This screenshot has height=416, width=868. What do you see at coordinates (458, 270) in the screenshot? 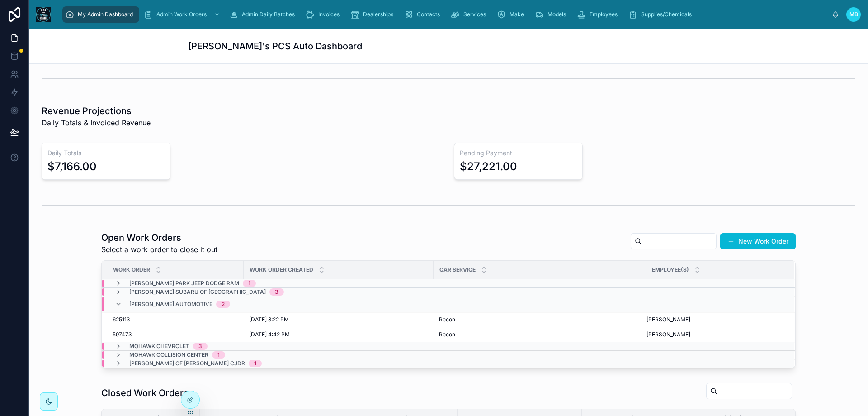
I see `span: Car Service` at bounding box center [458, 270].